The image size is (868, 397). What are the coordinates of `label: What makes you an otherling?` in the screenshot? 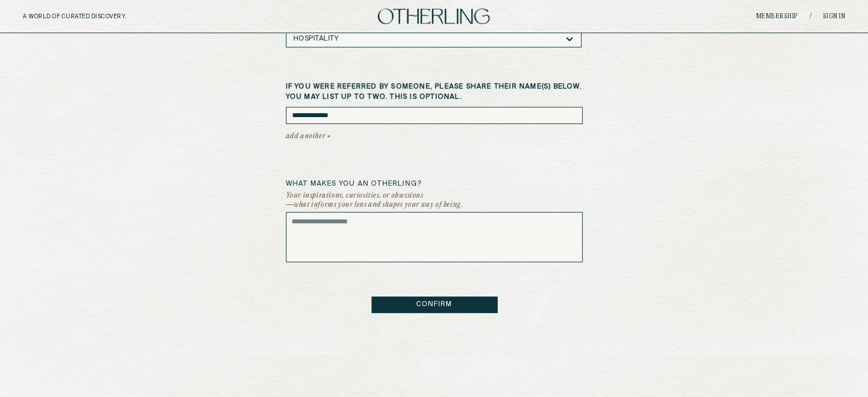 It's located at (434, 184).